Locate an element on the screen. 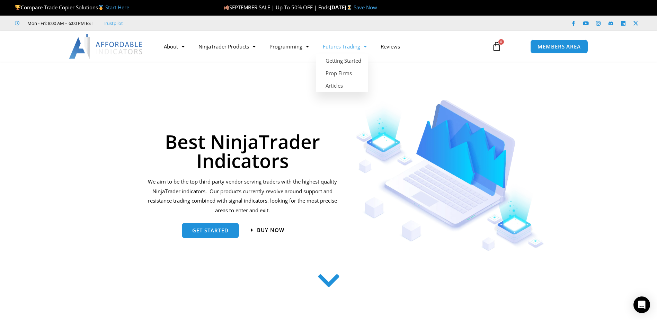 This screenshot has height=320, width=657. span: SEPTEMBER SALE | Up To 50% OFF | Ends is located at coordinates (276, 7).